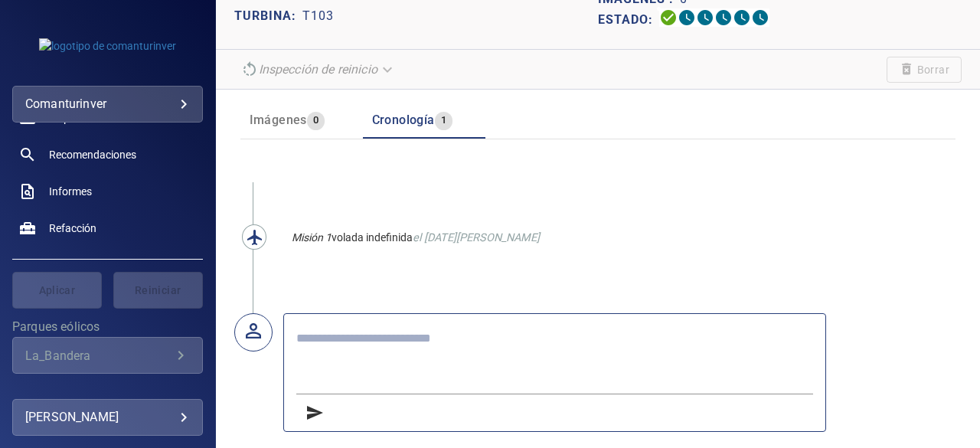 This screenshot has height=448, width=980. What do you see at coordinates (761, 17) in the screenshot?
I see `svg: Clasificación 0%` at bounding box center [761, 17].